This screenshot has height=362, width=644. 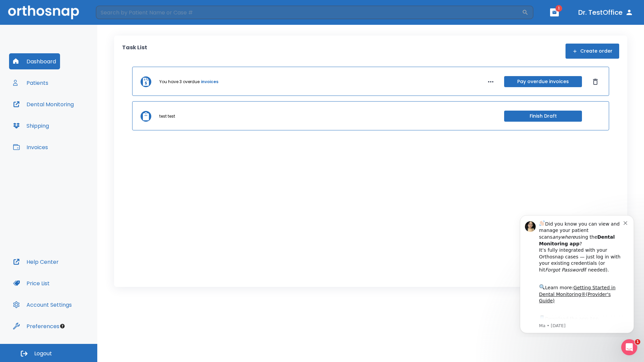 What do you see at coordinates (543, 116) in the screenshot?
I see `button: Finish Draft` at bounding box center [543, 116].